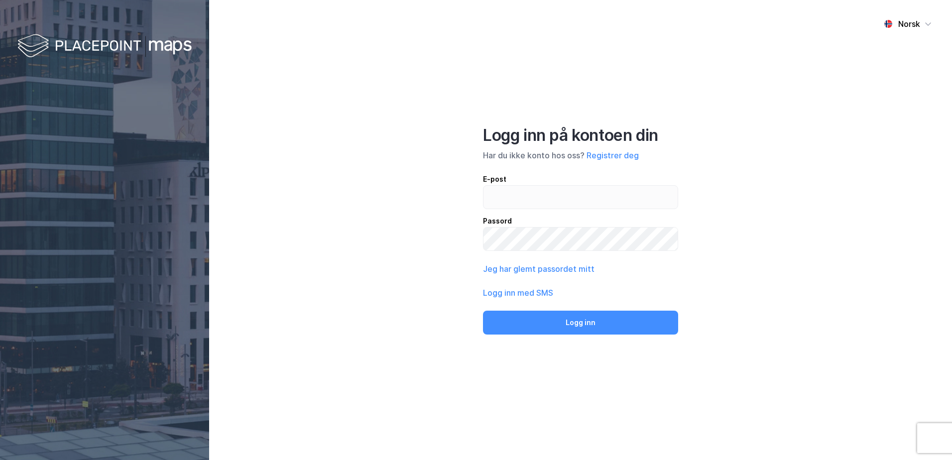  What do you see at coordinates (581, 155) in the screenshot?
I see `div: Har du ikke konto hos oss?` at bounding box center [581, 155].